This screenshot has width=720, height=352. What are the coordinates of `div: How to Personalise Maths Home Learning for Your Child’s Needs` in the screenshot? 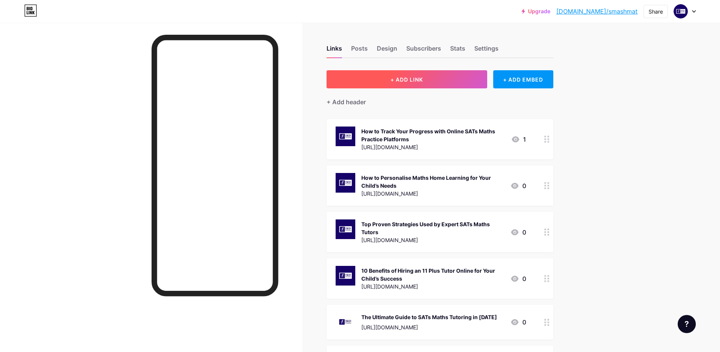 It's located at (433, 182).